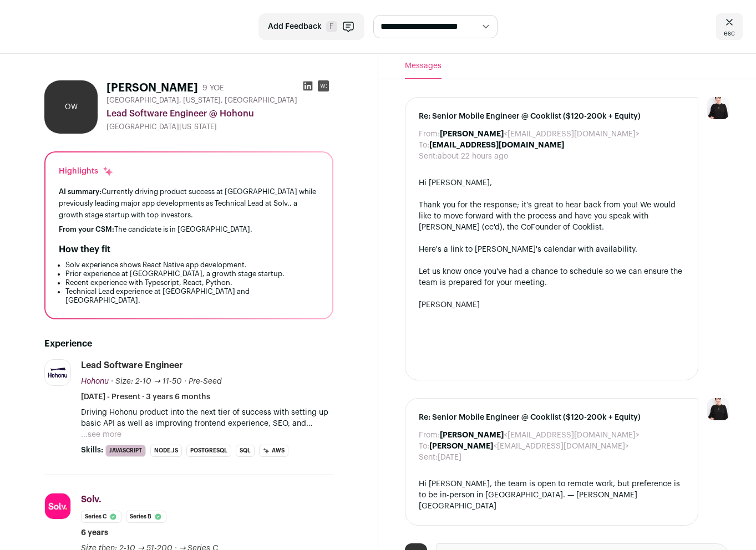  I want to click on button: ...see more, so click(101, 435).